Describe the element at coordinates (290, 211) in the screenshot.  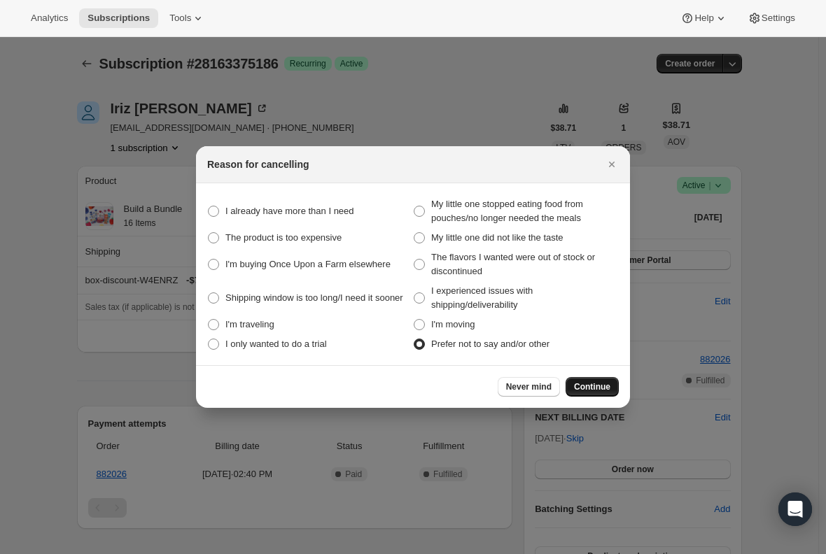
I see `span: I already have more than I need` at that location.